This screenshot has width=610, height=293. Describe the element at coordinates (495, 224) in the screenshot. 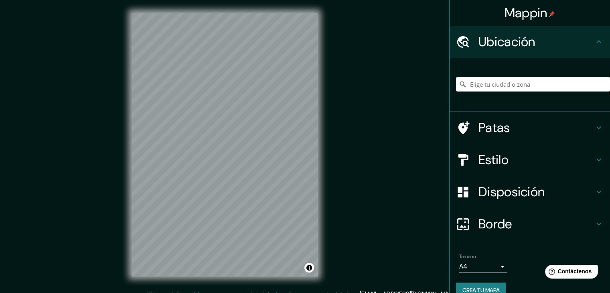

I see `font: Borde` at that location.